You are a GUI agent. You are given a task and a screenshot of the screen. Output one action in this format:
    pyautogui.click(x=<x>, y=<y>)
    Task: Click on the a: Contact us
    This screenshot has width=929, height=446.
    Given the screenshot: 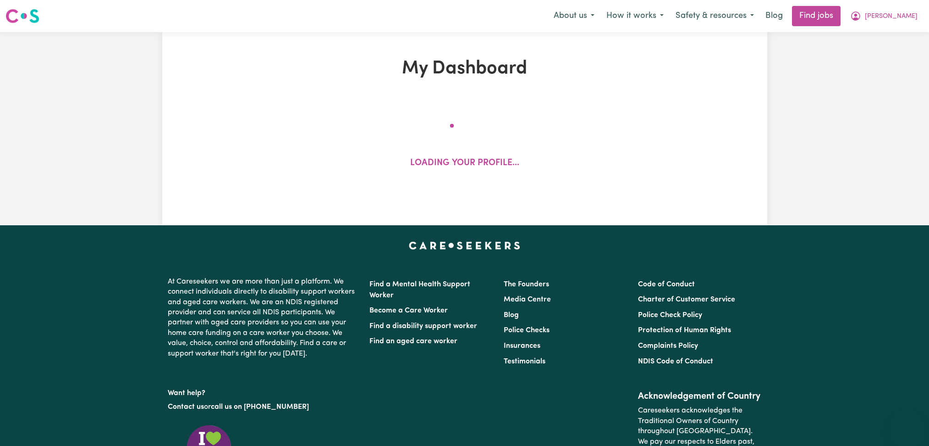 What is the action you would take?
    pyautogui.click(x=186, y=407)
    